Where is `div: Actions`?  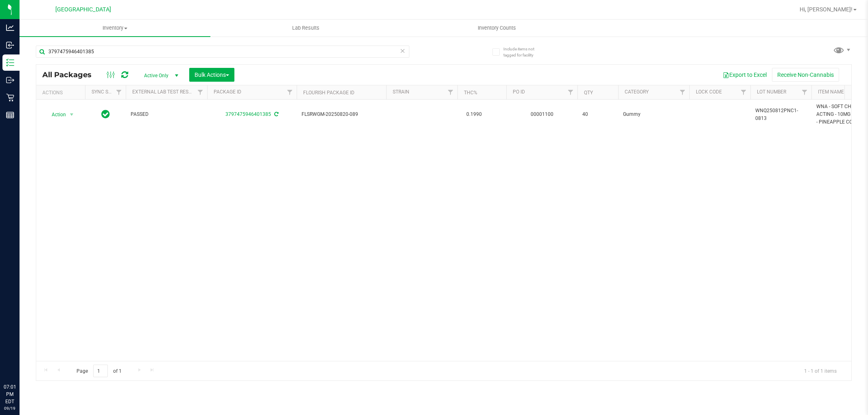
div: Actions is located at coordinates (62, 93).